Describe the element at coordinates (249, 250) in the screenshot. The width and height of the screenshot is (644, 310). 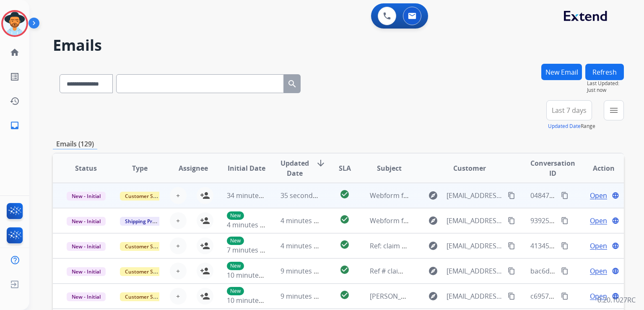
I see `span: 7 minutes ago` at that location.